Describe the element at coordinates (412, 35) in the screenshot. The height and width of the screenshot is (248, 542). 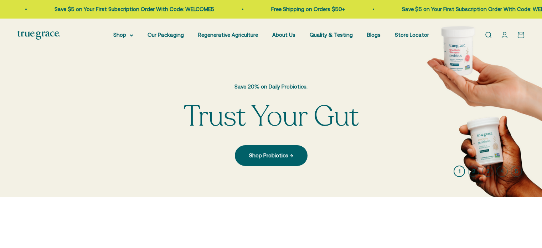
I see `a: Store Locator` at that location.